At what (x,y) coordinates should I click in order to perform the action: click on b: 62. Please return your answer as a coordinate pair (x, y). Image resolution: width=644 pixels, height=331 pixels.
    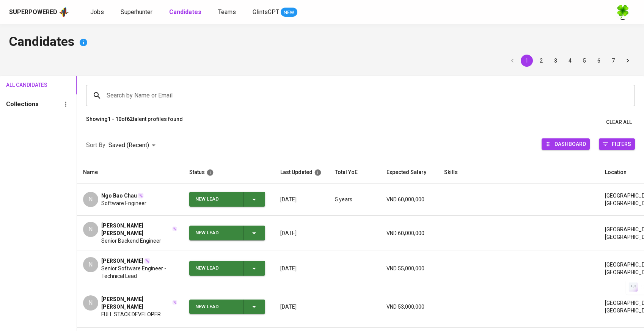
    Looking at the image, I should click on (130, 119).